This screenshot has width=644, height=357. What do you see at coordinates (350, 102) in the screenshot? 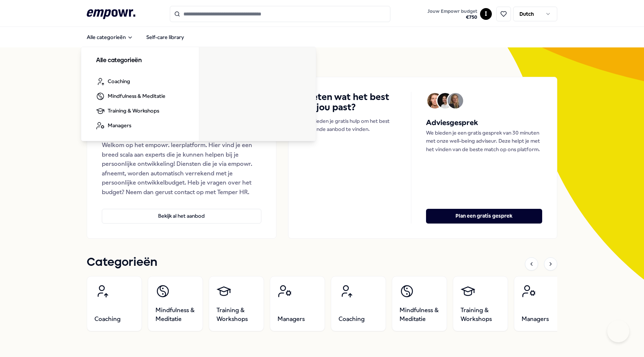
I see `h4: Weten wat het best bij jou past?` at bounding box center [350, 102].